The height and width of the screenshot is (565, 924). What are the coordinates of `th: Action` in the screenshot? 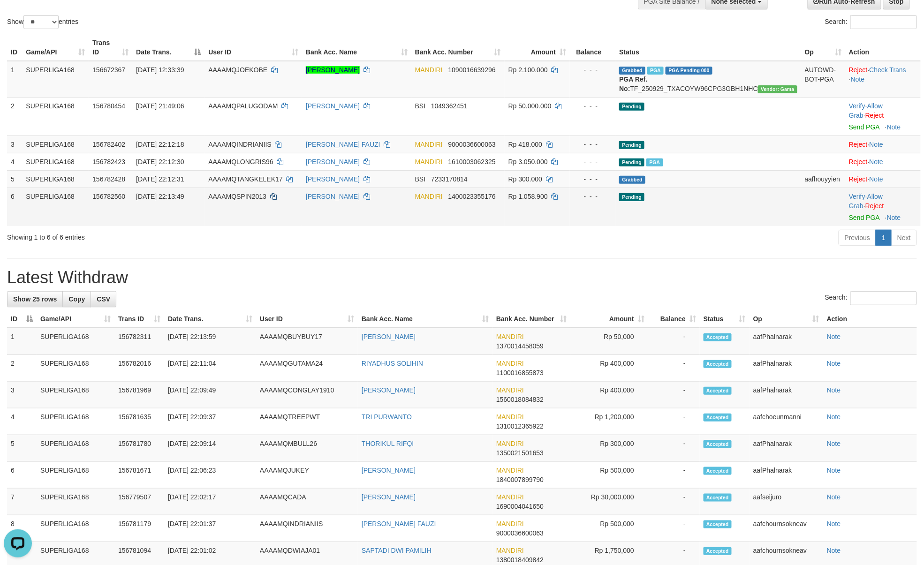 It's located at (870, 319).